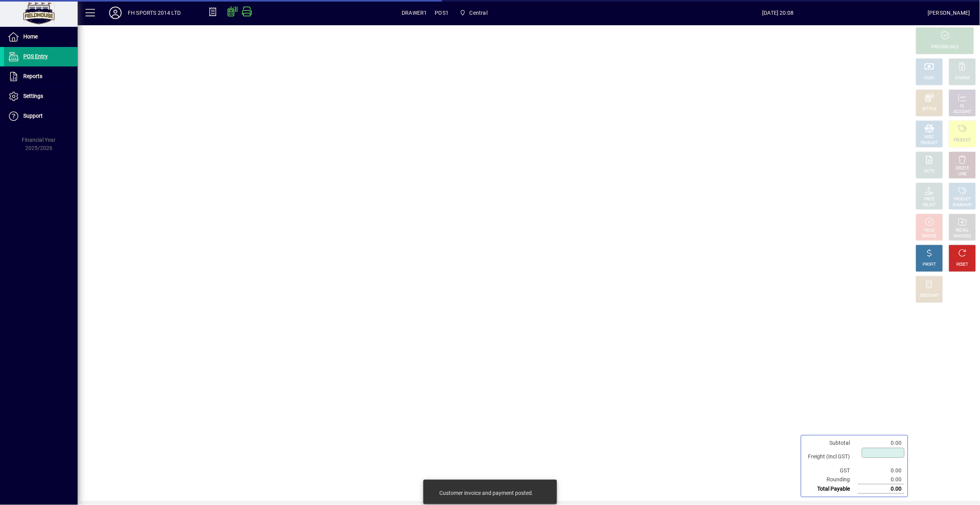 Image resolution: width=980 pixels, height=505 pixels. Describe the element at coordinates (30, 36) in the screenshot. I see `span: Home` at that location.